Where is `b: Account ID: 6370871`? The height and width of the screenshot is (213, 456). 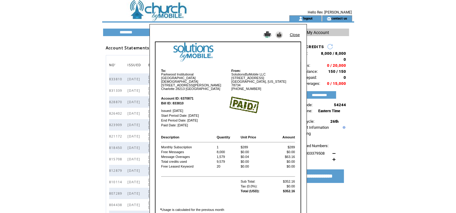 b: Account ID: 6370871 is located at coordinates (177, 98).